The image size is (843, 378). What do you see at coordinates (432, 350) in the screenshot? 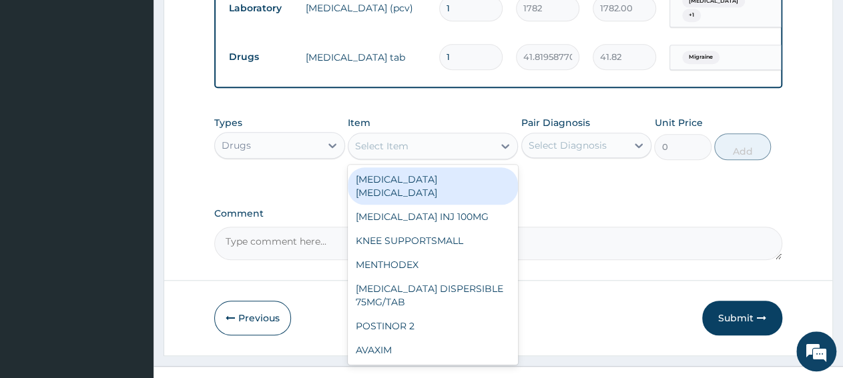
I see `div: AVAXIM` at bounding box center [432, 350].